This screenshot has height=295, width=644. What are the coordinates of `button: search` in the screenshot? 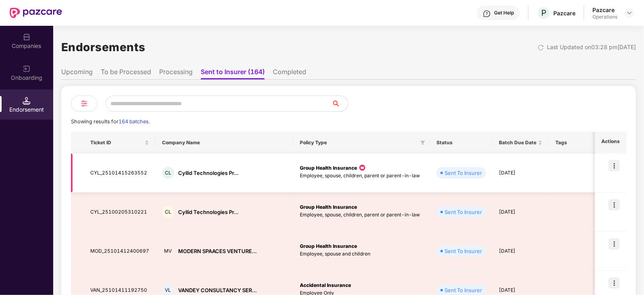 It's located at (340, 104).